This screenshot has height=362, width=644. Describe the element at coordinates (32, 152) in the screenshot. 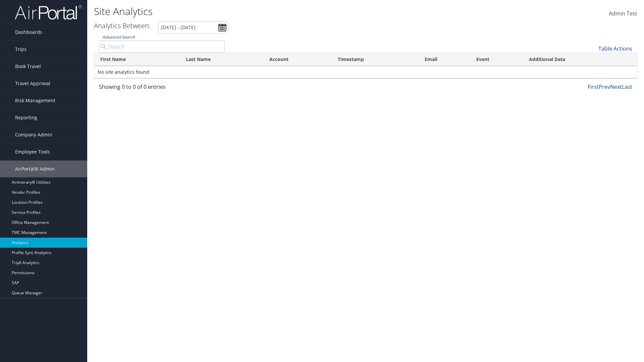

I see `span: Employee Tools` at that location.